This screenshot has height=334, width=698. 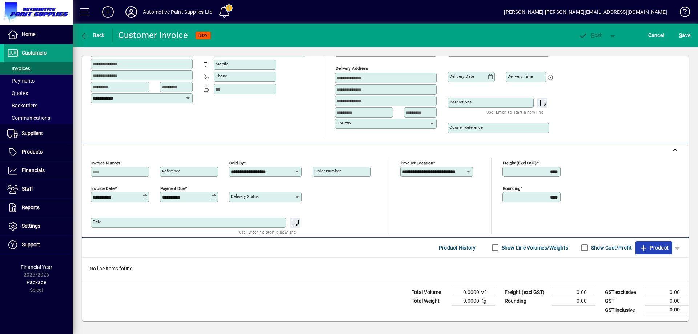 What do you see at coordinates (38, 68) in the screenshot?
I see `a: Invoices` at bounding box center [38, 68].